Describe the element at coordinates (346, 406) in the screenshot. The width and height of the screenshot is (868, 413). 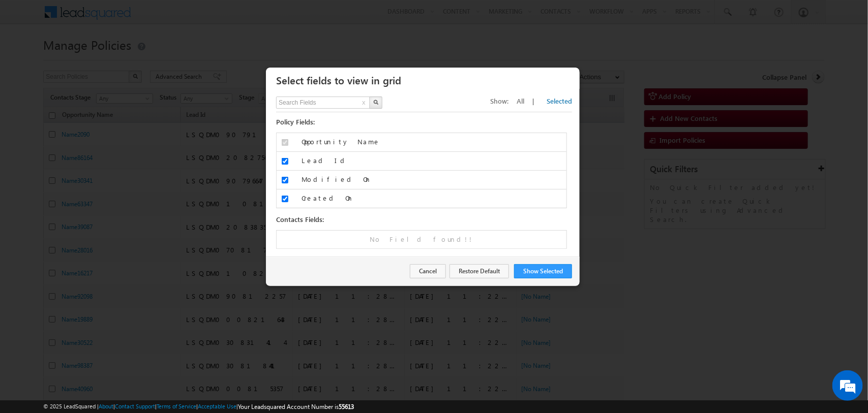
I see `span: 55613` at that location.